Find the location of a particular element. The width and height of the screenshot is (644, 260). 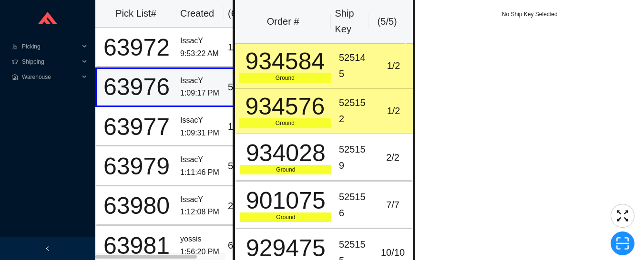

div: No Ship Key Selected is located at coordinates (529, 14).